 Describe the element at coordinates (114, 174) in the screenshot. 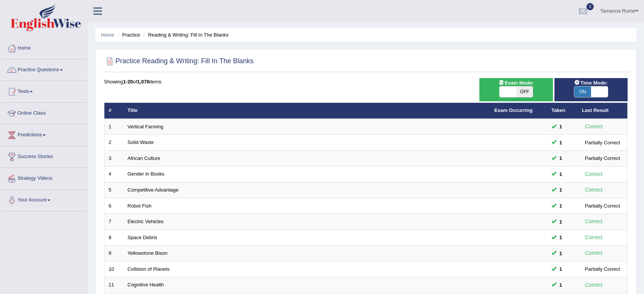

I see `td: 4` at that location.